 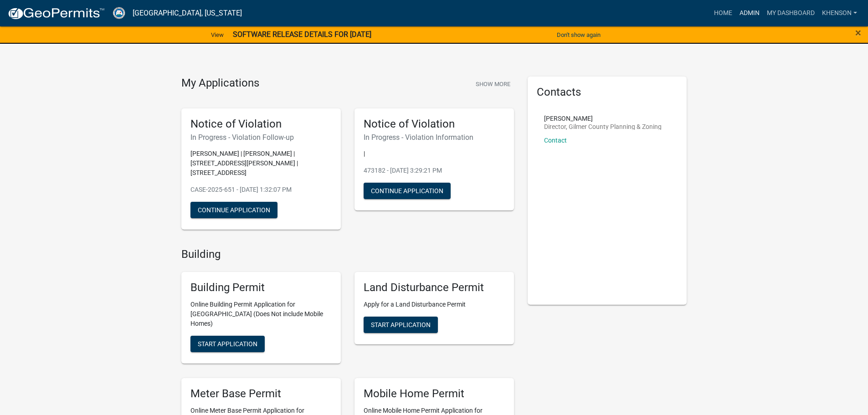 What do you see at coordinates (261, 287) in the screenshot?
I see `h5: Building Permit` at bounding box center [261, 287].